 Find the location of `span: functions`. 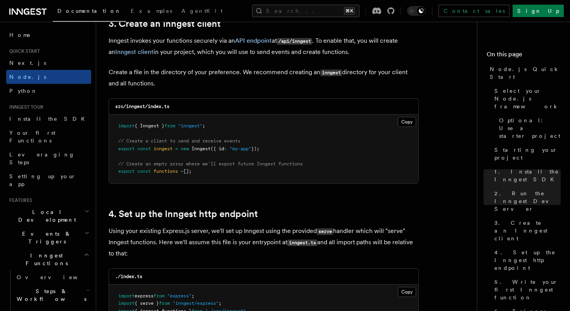

span: functions is located at coordinates (166, 171).